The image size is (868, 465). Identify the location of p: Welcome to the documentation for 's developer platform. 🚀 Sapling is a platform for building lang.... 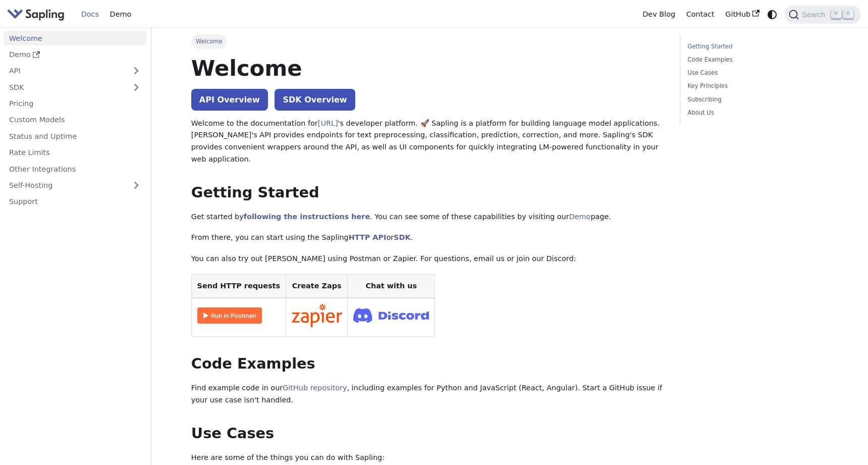
(428, 141).